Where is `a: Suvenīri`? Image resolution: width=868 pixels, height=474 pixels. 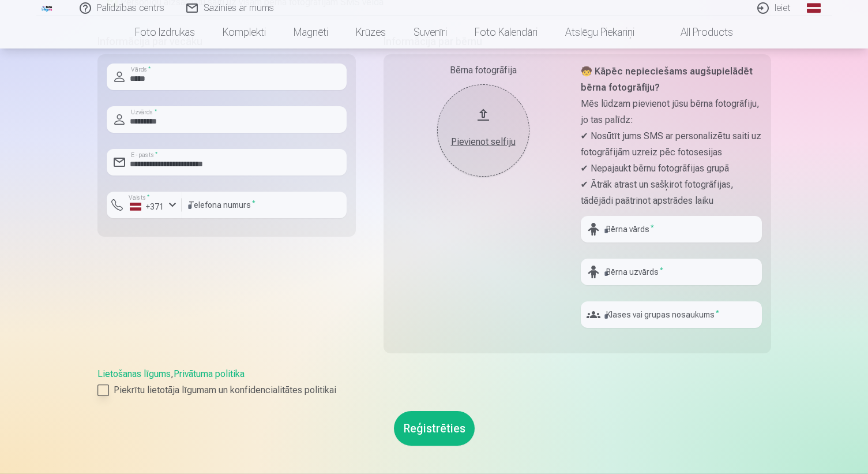 a: Suvenīri is located at coordinates (430, 32).